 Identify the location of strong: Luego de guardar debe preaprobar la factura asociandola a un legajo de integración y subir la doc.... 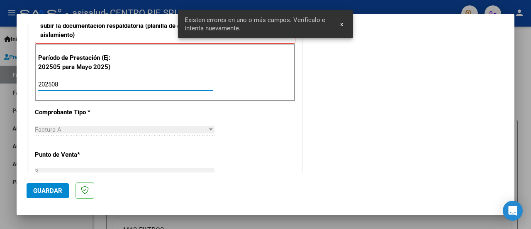
(159, 25).